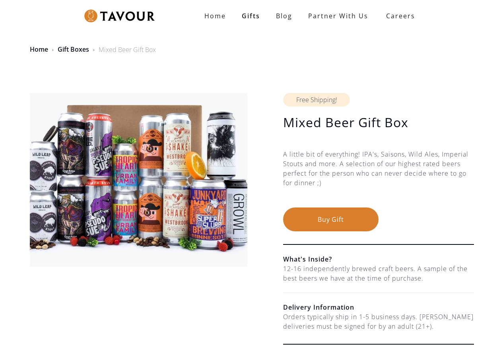  I want to click on strong: Home, so click(215, 16).